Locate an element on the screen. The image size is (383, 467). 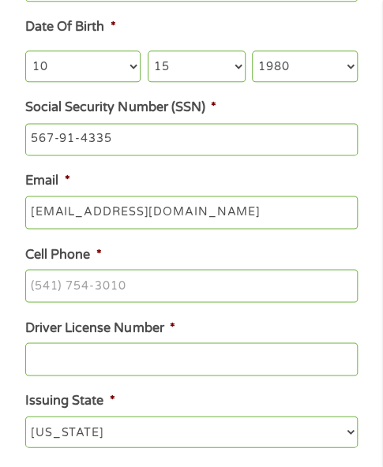
label: Driver License Number is located at coordinates (99, 327).